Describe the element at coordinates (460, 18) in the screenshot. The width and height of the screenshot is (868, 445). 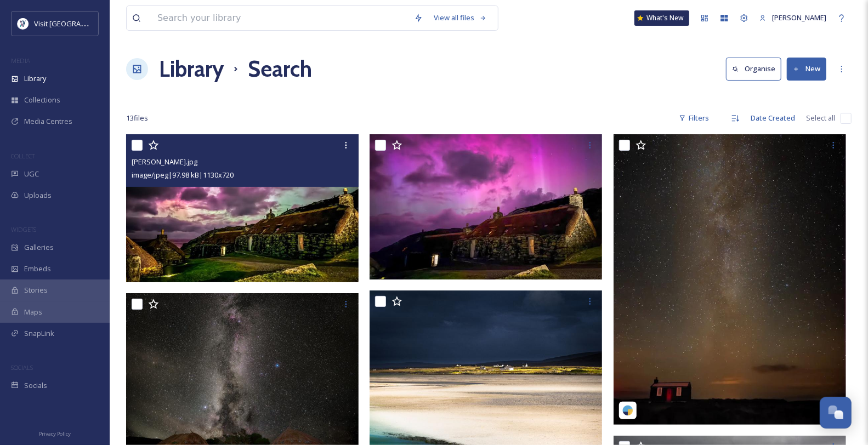
I see `div: View all files` at that location.